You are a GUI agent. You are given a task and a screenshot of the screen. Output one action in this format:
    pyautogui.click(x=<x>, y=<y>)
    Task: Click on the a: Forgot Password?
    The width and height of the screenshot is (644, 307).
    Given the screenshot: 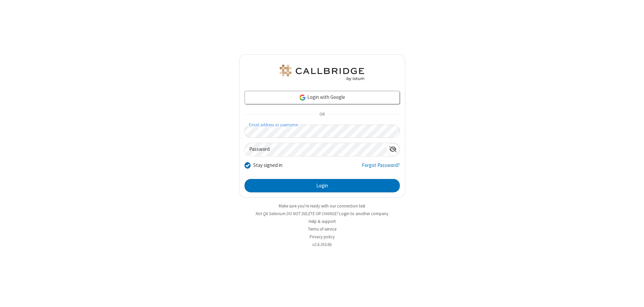 What is the action you would take?
    pyautogui.click(x=381, y=168)
    